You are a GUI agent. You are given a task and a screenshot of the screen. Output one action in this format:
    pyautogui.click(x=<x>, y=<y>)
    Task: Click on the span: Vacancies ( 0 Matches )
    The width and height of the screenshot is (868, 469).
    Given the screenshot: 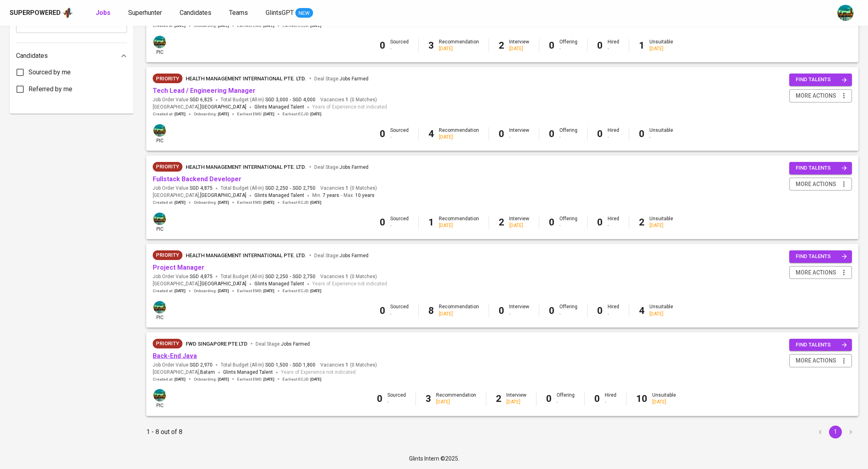 What is the action you would take?
    pyautogui.click(x=349, y=188)
    